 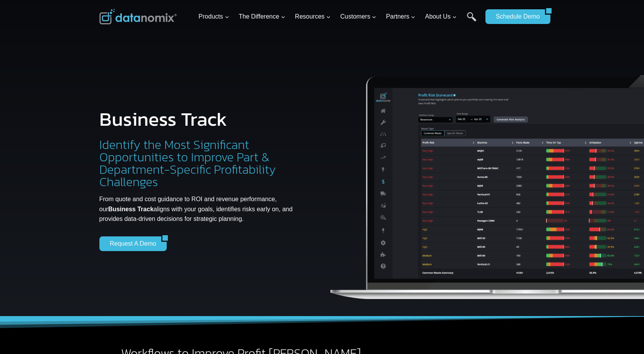 I want to click on a: Request a Demo, so click(x=130, y=244).